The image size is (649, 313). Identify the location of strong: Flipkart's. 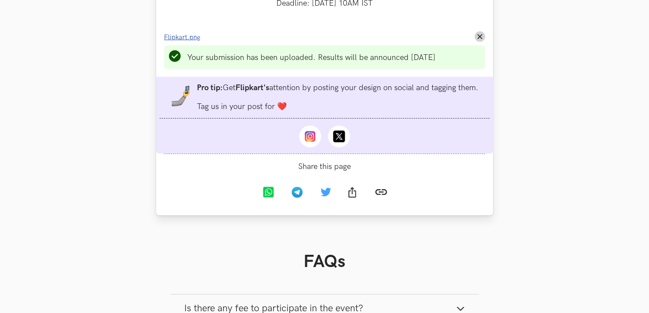
(252, 88).